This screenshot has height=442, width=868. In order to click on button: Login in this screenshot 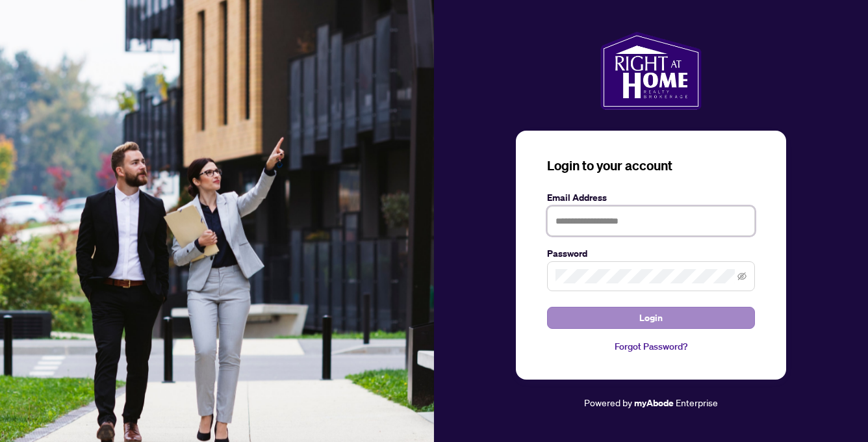, I will do `click(651, 318)`.